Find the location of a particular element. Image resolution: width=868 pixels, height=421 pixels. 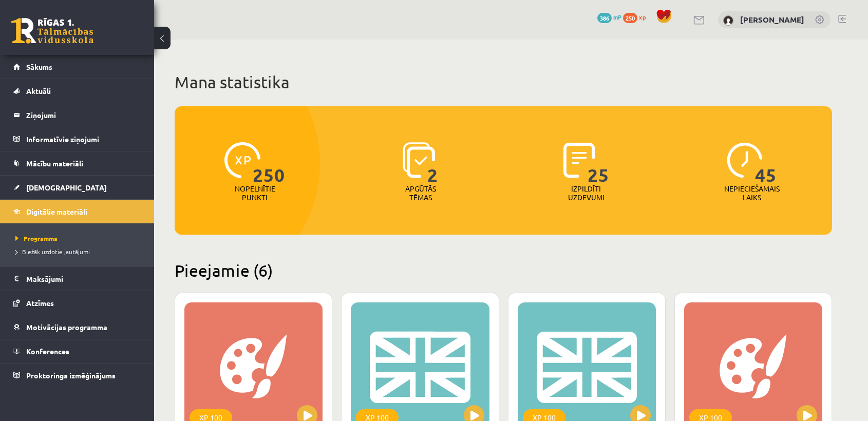

a: Mācību materiāli is located at coordinates (77, 163).